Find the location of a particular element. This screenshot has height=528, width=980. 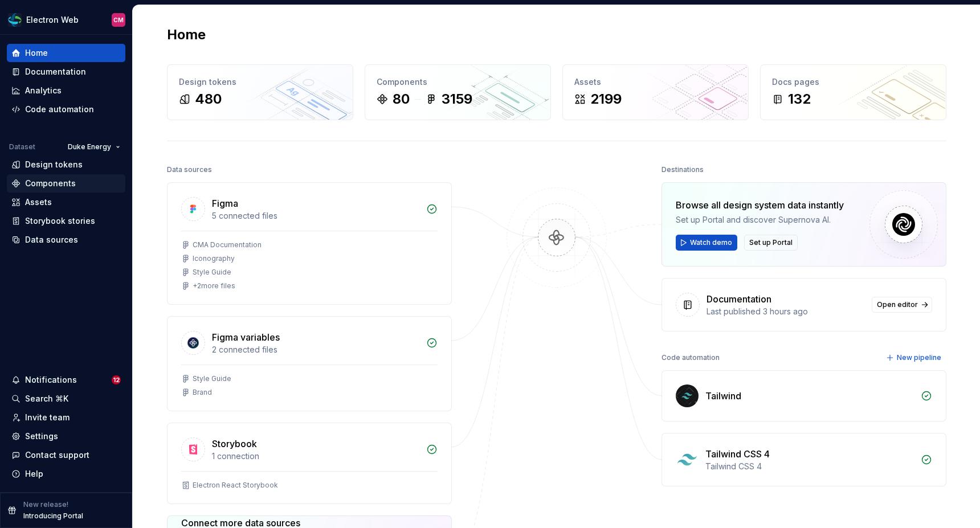

div: Help is located at coordinates (34, 474).